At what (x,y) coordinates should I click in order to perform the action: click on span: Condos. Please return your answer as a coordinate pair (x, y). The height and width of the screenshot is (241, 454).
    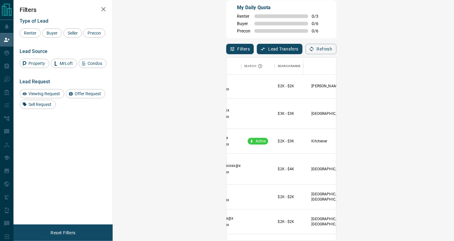
    Looking at the image, I should click on (95, 63).